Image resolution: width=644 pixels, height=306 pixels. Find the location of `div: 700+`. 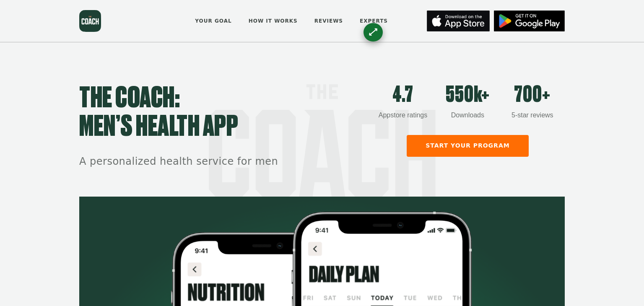

div: 700+ is located at coordinates (533, 95).